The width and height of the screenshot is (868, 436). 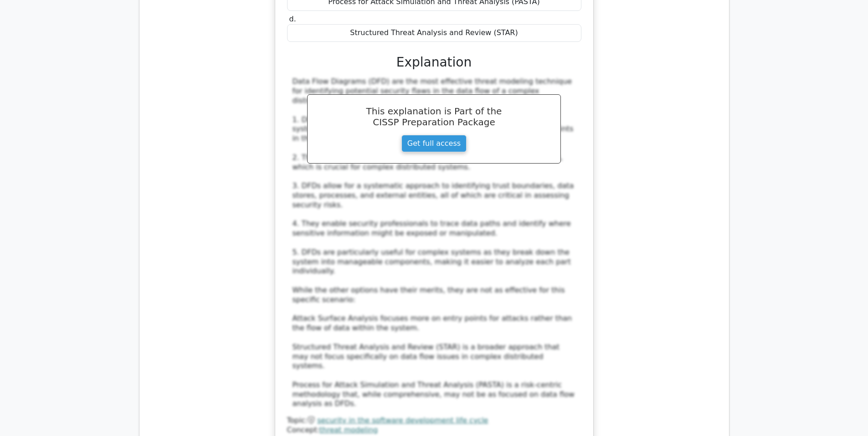 What do you see at coordinates (434, 430) in the screenshot?
I see `div: Concept:` at bounding box center [434, 430].